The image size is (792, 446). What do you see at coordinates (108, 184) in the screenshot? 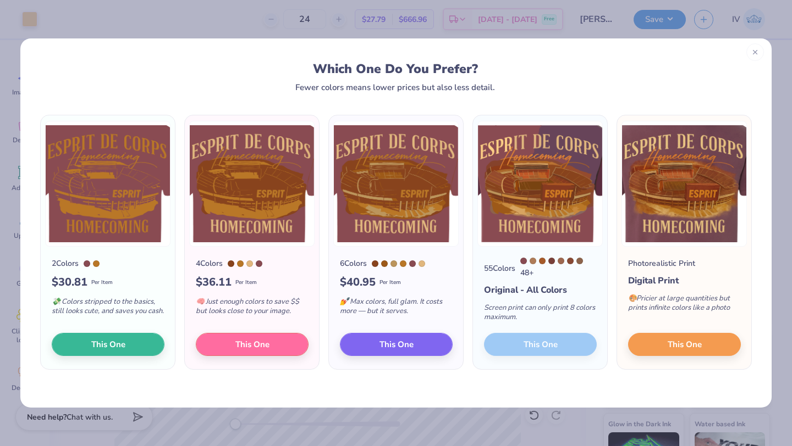
I see `img: 2 color option` at bounding box center [108, 184].